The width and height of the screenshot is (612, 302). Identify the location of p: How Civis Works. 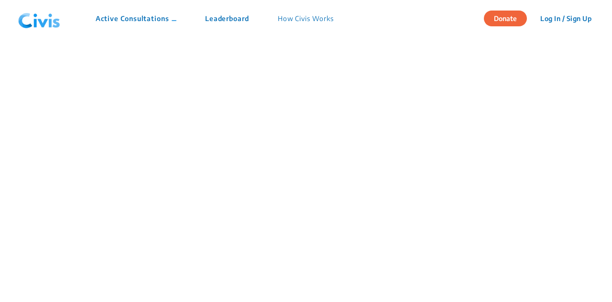
(306, 18).